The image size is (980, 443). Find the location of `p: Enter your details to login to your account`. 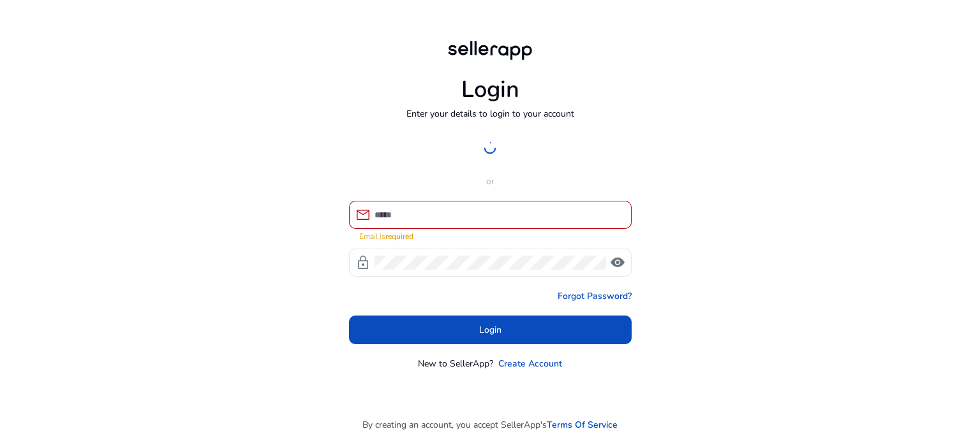

p: Enter your details to login to your account is located at coordinates (490, 113).